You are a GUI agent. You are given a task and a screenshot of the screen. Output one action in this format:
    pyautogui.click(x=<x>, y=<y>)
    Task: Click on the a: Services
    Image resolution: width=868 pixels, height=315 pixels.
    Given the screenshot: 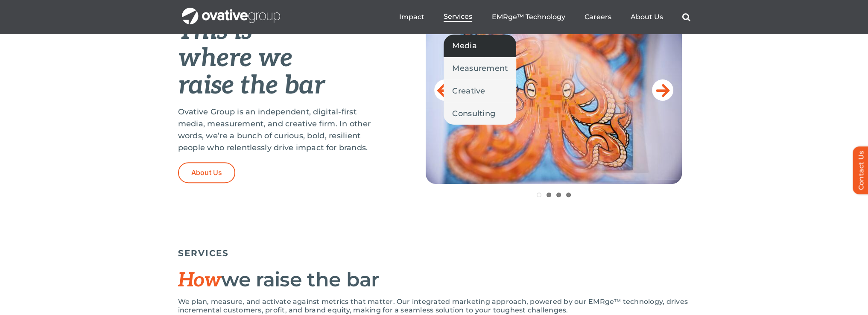 What is the action you would take?
    pyautogui.click(x=458, y=17)
    